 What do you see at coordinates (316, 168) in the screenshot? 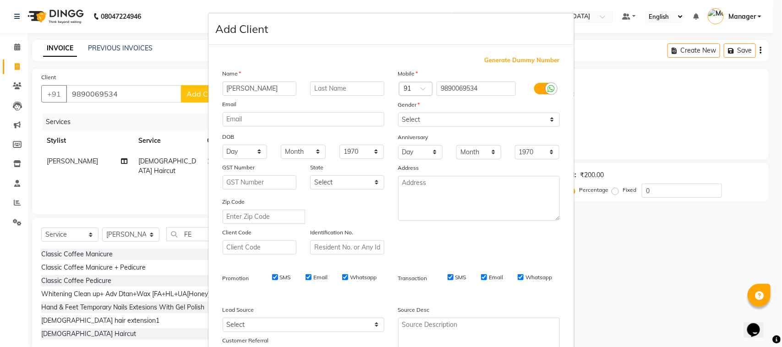
I see `label: State` at bounding box center [316, 168].